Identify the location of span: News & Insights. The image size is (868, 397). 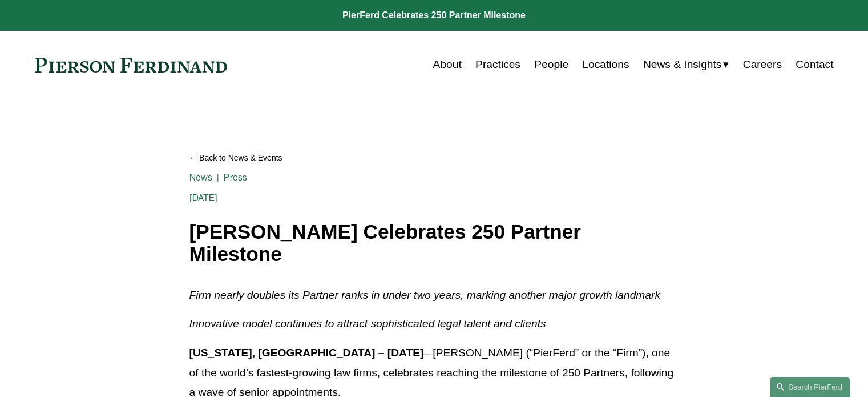
(683, 65).